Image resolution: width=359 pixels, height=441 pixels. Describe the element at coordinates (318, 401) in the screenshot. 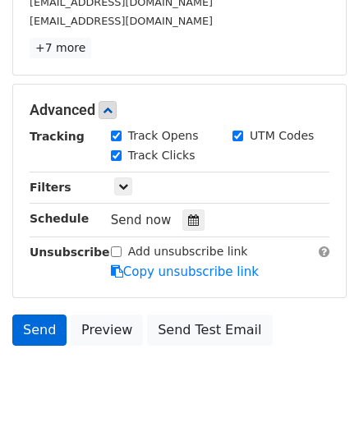

I see `div: Chat Widget` at that location.